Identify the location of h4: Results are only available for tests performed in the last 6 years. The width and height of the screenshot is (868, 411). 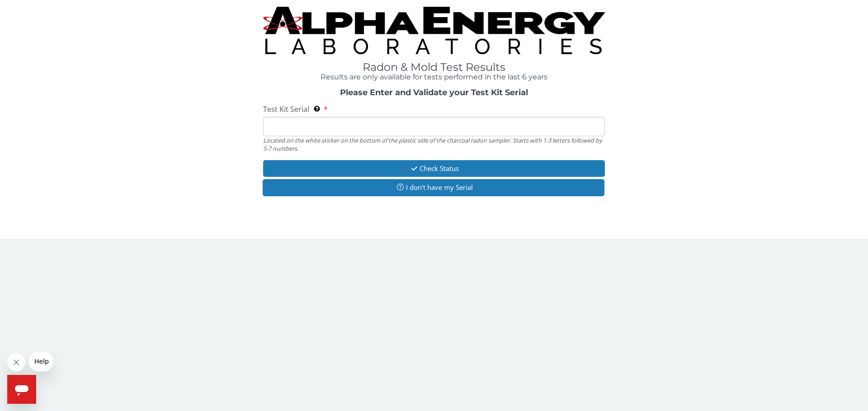
(434, 77).